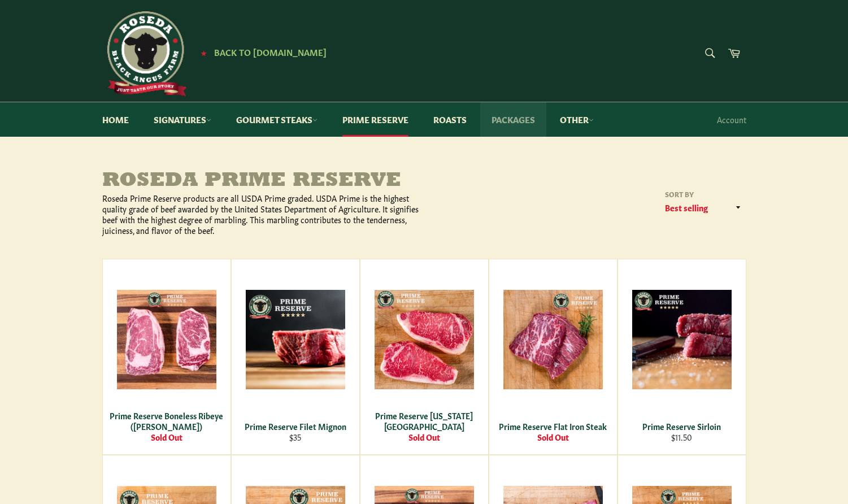 The width and height of the screenshot is (848, 504). What do you see at coordinates (682, 437) in the screenshot?
I see `div: $11.50` at bounding box center [682, 437].